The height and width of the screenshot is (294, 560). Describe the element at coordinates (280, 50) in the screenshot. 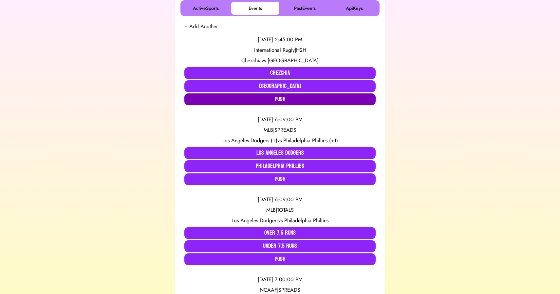

I see `div: International Rugly | H2H` at that location.